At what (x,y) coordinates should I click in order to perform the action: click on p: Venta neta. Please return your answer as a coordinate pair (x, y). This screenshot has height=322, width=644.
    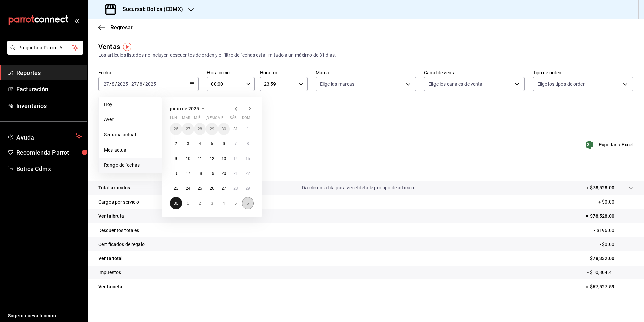
    Looking at the image, I should click on (110, 286).